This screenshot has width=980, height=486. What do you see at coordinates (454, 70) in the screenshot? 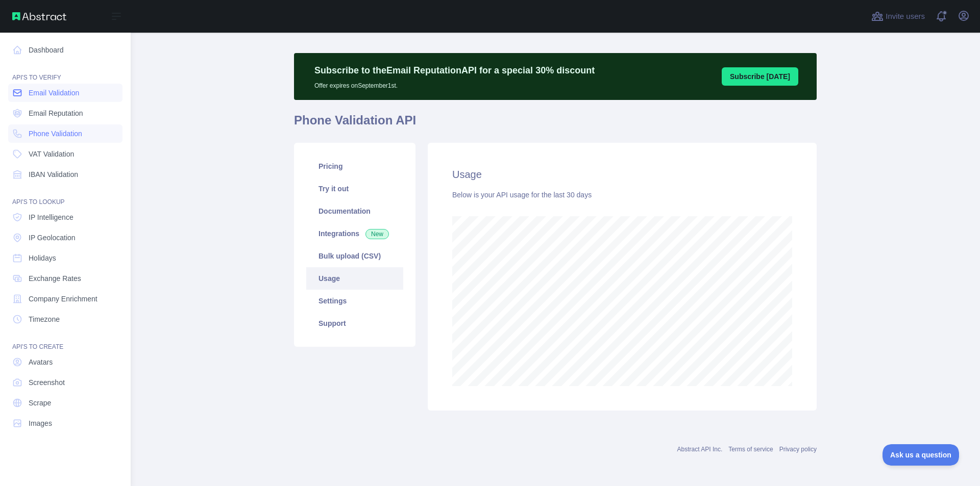
I see `p: Subscribe to the Email Reputation API for a special 30 % discount` at bounding box center [454, 70].